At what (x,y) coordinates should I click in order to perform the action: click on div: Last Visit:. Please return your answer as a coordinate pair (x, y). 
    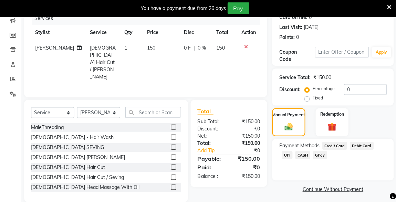
    Looking at the image, I should click on (290, 28).